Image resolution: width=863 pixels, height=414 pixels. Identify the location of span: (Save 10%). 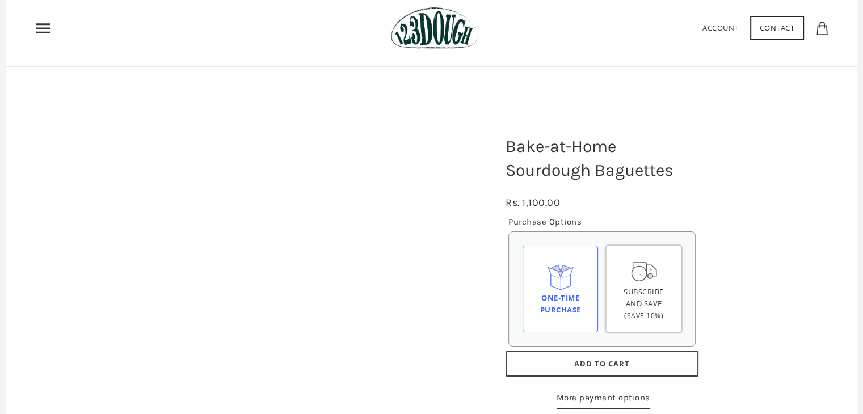
(643, 315).